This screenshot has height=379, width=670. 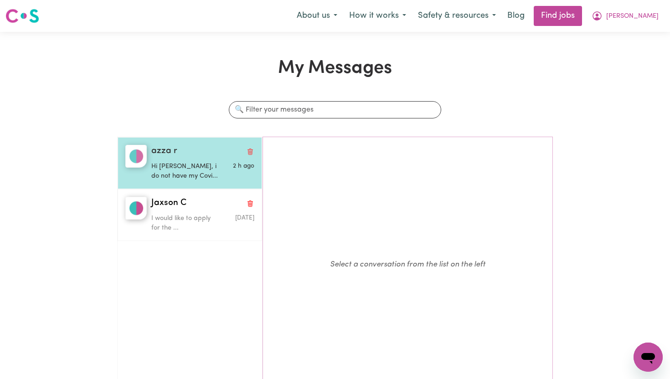 I want to click on a: Find jobs, so click(x=558, y=16).